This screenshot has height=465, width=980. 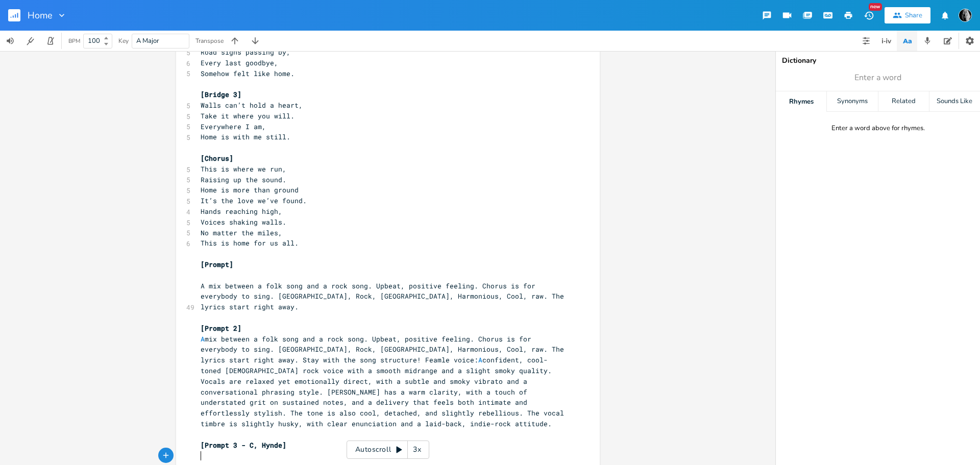 What do you see at coordinates (852, 102) in the screenshot?
I see `div: Synonyms` at bounding box center [852, 102].